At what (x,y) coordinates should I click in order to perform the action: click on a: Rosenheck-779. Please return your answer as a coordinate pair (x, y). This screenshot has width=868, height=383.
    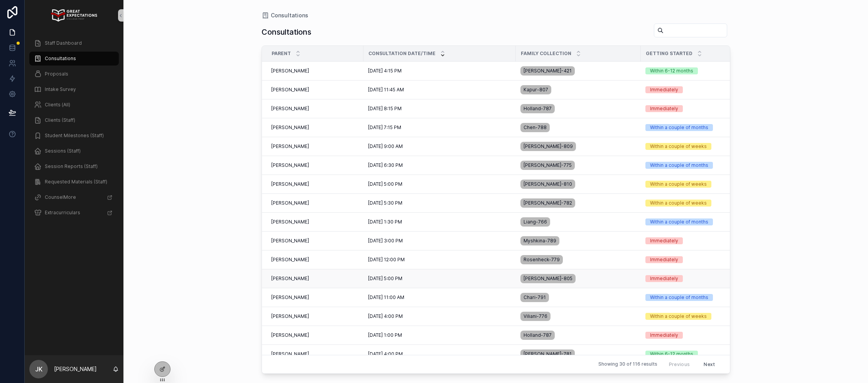
    Looking at the image, I should click on (578, 260).